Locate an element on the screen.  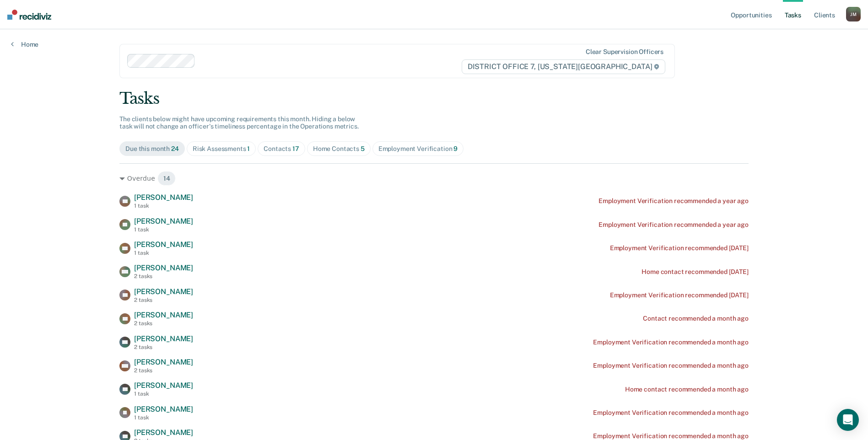
button: JM is located at coordinates (853, 14).